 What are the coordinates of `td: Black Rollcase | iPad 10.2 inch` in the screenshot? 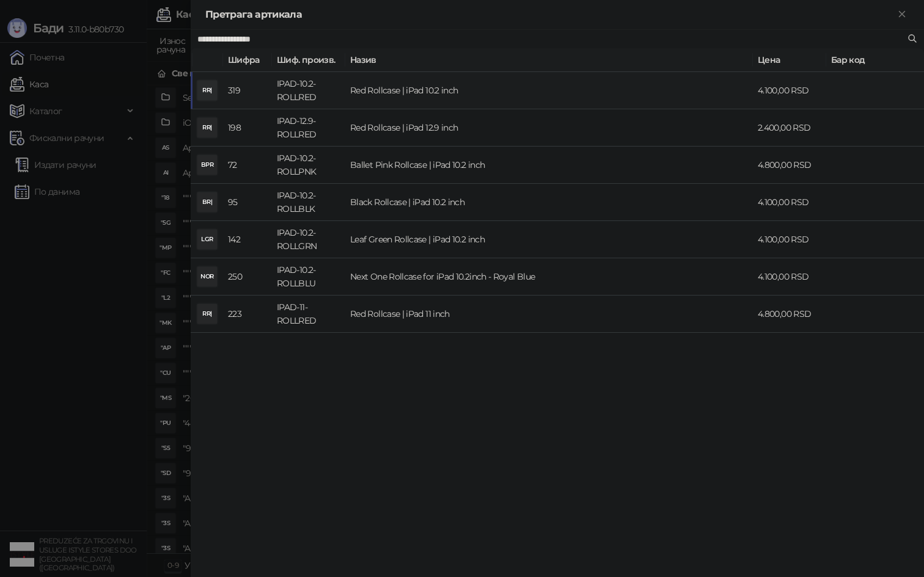 It's located at (549, 202).